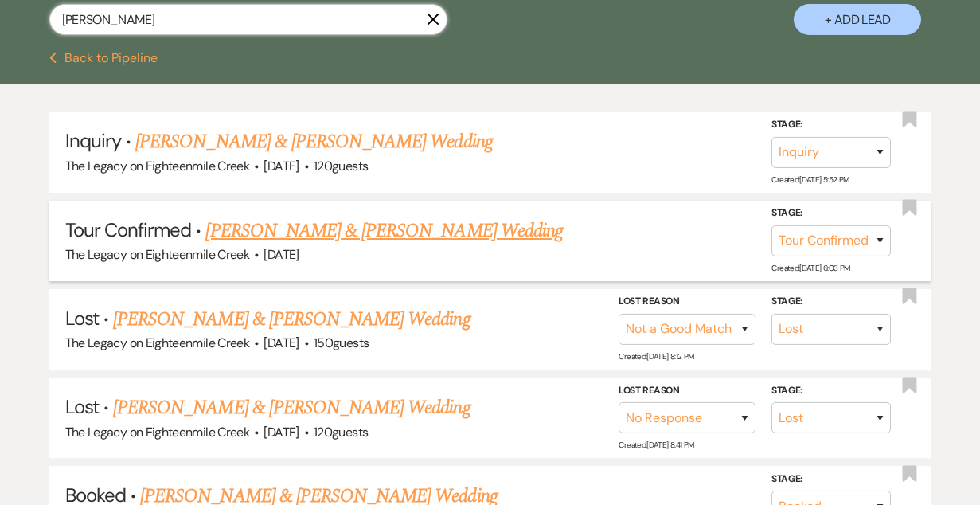  I want to click on span: Inquiry, so click(93, 140).